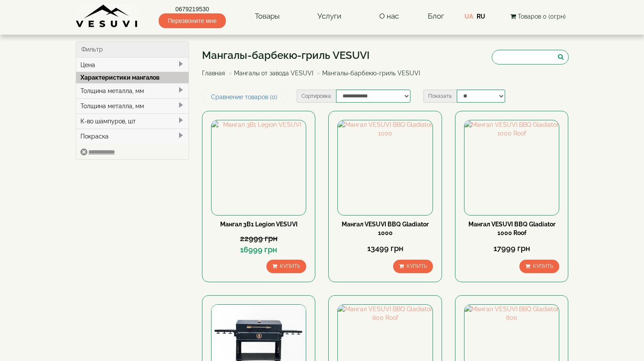 The height and width of the screenshot is (361, 644). I want to click on div: Цена, so click(132, 65).